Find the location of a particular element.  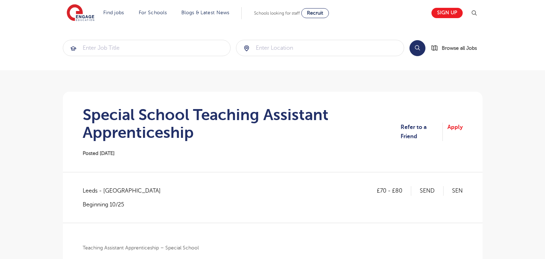

a: Blogs & Latest News is located at coordinates (205, 12).